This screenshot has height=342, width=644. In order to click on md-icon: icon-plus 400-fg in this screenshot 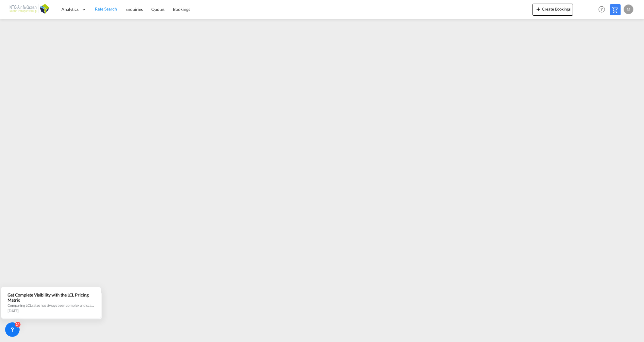, I will do `click(539, 9)`.